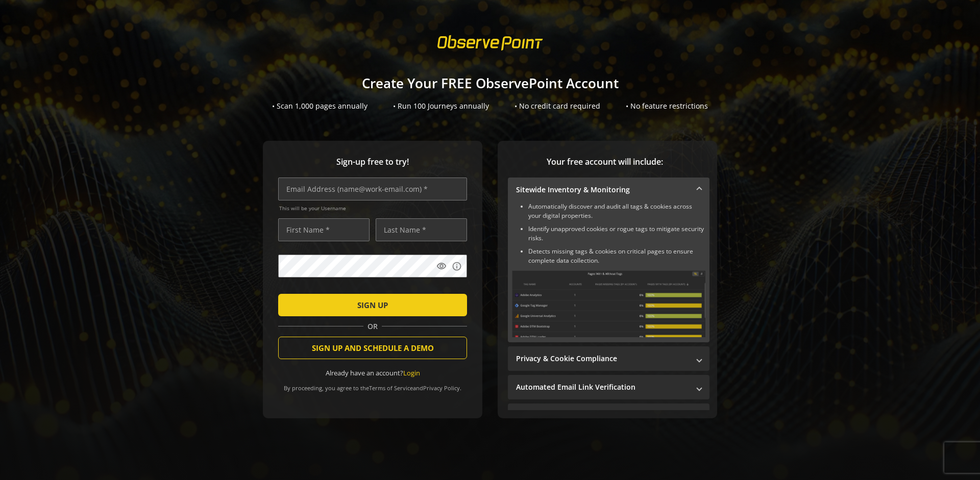  I want to click on span: SIGN UP, so click(373, 305).